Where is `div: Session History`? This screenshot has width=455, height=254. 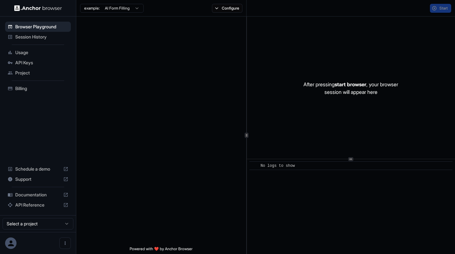 div: Session History is located at coordinates (38, 37).